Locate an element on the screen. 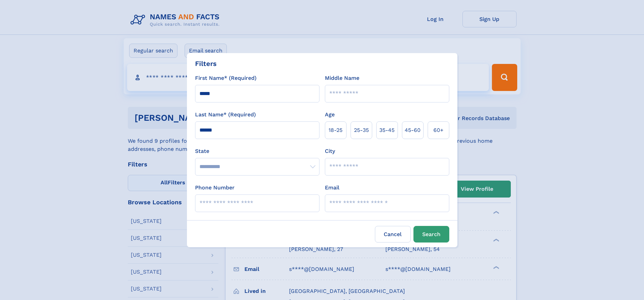  label: State is located at coordinates (257, 151).